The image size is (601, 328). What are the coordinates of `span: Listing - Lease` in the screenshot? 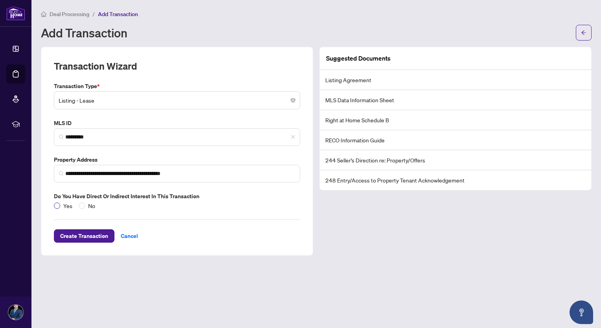 It's located at (177, 100).